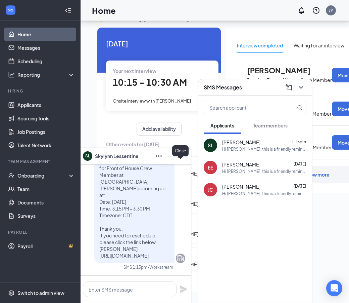  Describe the element at coordinates (159, 156) in the screenshot. I see `button: Ellipses` at that location.